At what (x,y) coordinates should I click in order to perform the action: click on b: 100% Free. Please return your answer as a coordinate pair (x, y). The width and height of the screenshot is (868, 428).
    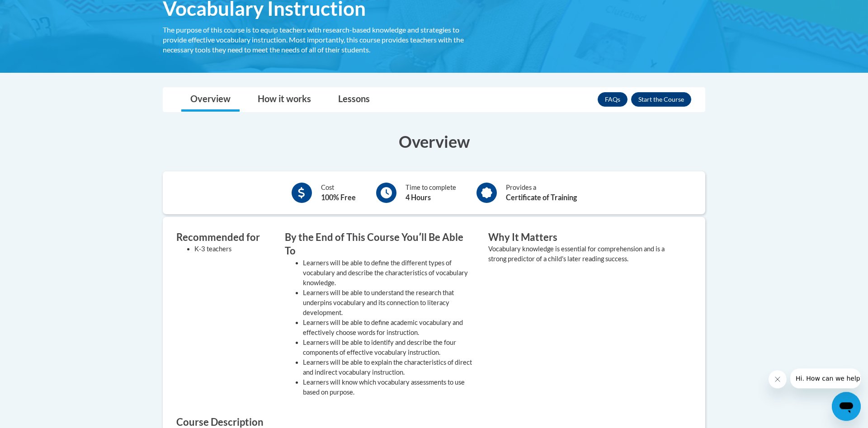
    Looking at the image, I should click on (338, 197).